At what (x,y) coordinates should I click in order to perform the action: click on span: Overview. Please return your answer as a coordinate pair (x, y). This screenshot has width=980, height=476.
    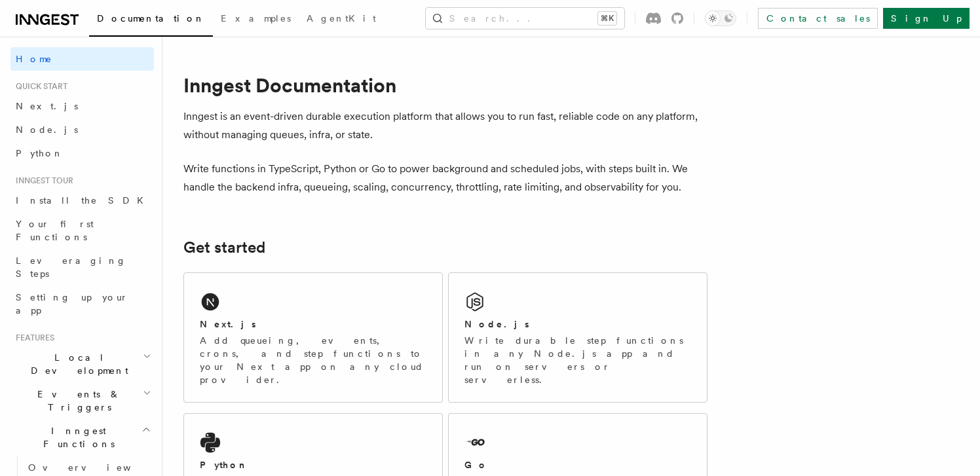
    Looking at the image, I should click on (96, 467).